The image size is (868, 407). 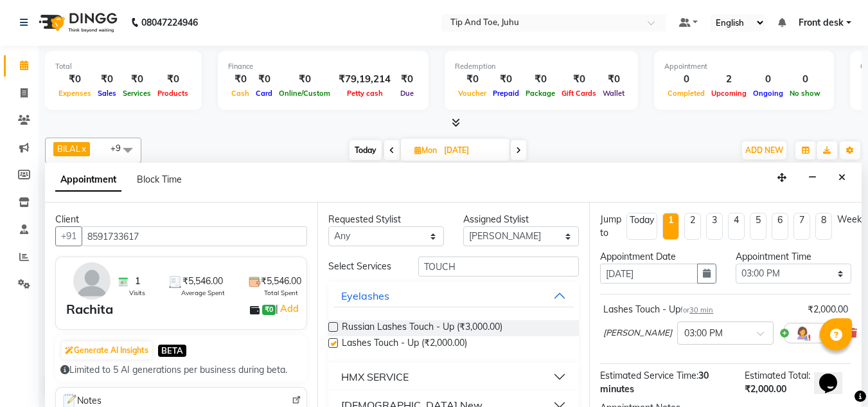 What do you see at coordinates (88, 180) in the screenshot?
I see `span: Appointment` at bounding box center [88, 180].